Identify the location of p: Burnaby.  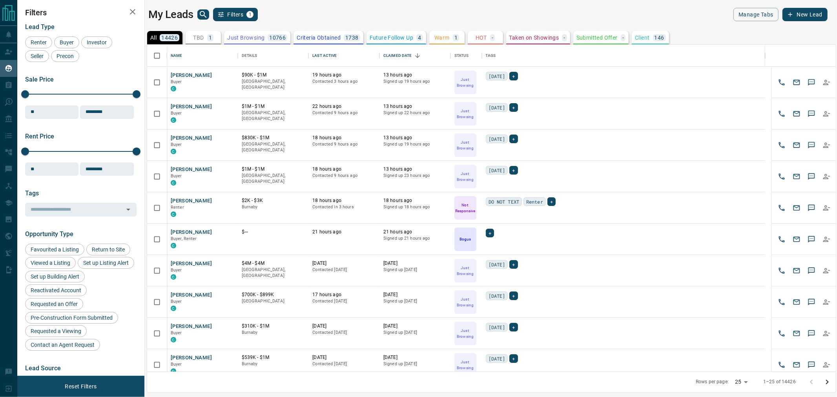
(273, 364).